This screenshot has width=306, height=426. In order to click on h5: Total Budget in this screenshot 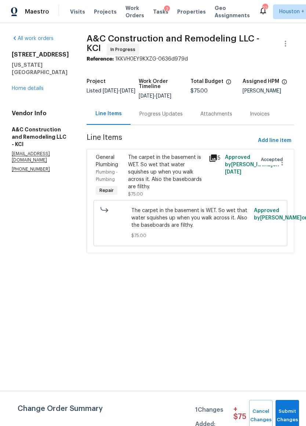, I will do `click(207, 81)`.